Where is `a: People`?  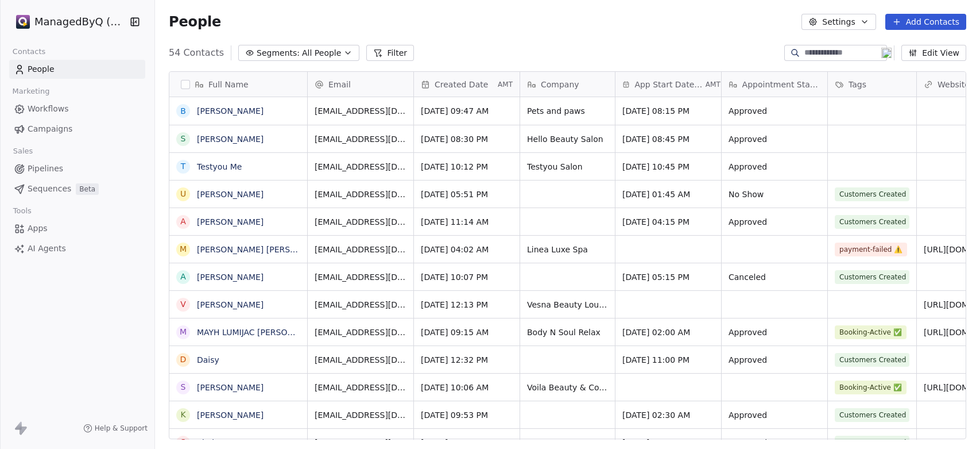 a: People is located at coordinates (77, 69).